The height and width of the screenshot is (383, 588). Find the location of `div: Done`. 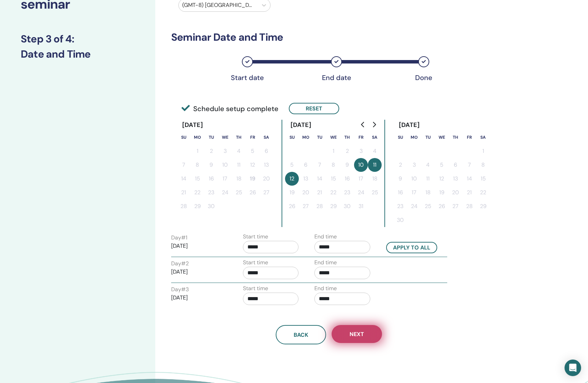

div: Done is located at coordinates (424, 77).